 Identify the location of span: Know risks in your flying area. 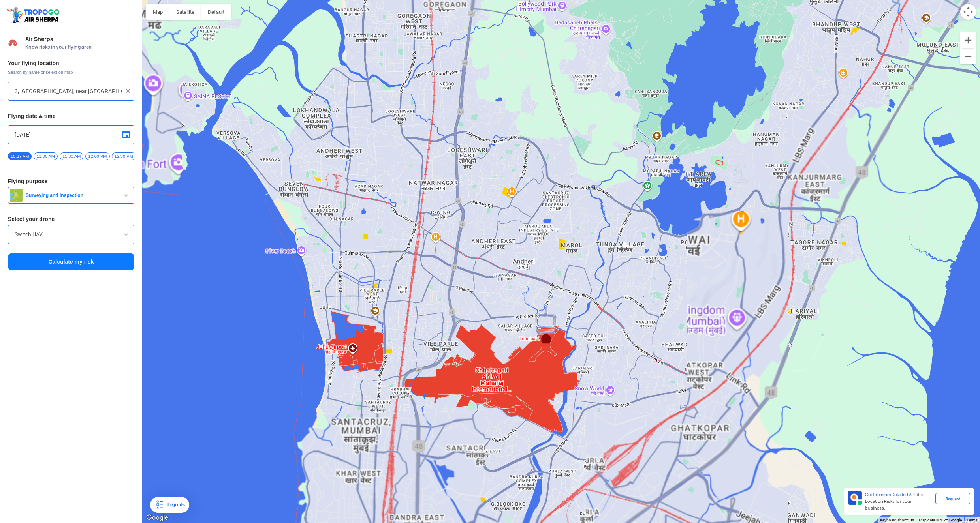
(80, 47).